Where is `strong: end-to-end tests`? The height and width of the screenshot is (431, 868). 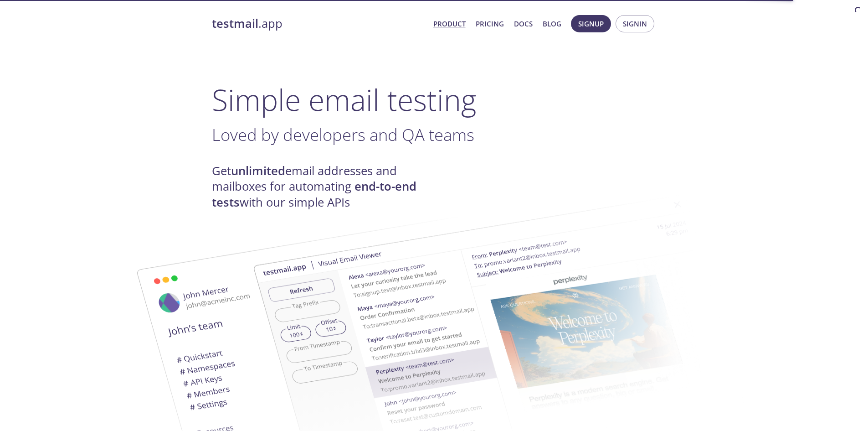
strong: end-to-end tests is located at coordinates (314, 194).